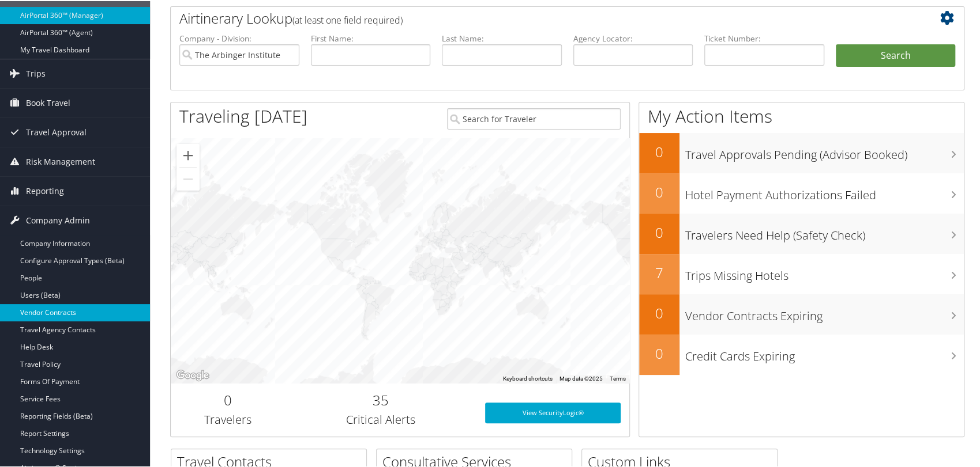 The height and width of the screenshot is (467, 980). What do you see at coordinates (45, 190) in the screenshot?
I see `span: Reporting` at bounding box center [45, 190].